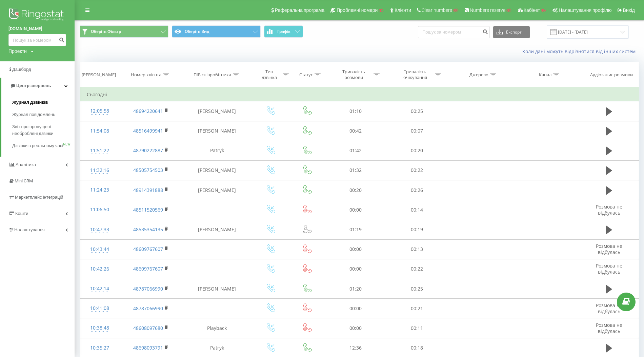 The width and height of the screenshot is (644, 357). What do you see at coordinates (417, 230) in the screenshot?
I see `td: 00:19` at bounding box center [417, 230].